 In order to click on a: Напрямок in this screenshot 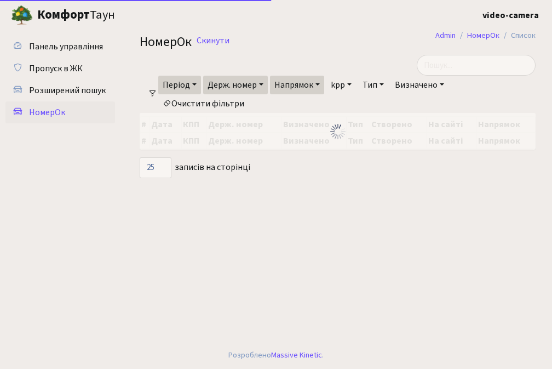, I will do `click(297, 85)`.